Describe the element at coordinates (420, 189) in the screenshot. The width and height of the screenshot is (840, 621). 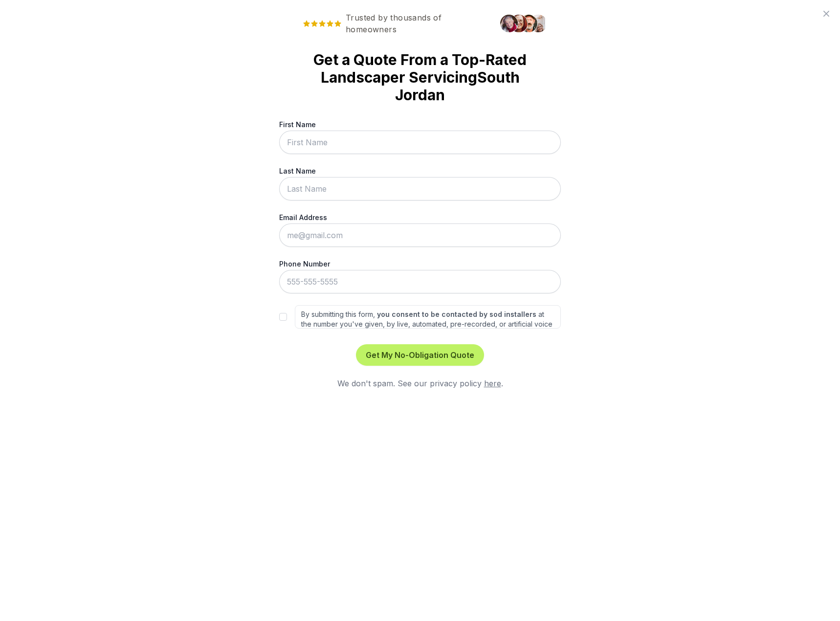
I see `input: Last Name` at that location.